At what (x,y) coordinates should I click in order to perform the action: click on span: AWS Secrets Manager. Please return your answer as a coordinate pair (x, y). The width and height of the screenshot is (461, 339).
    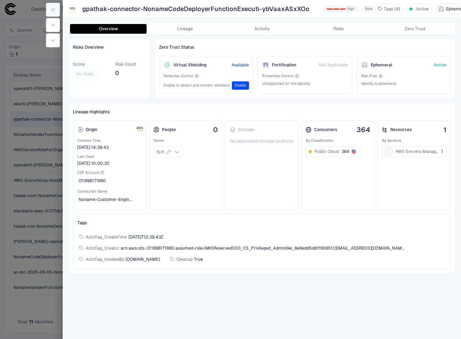
    Looking at the image, I should click on (417, 152).